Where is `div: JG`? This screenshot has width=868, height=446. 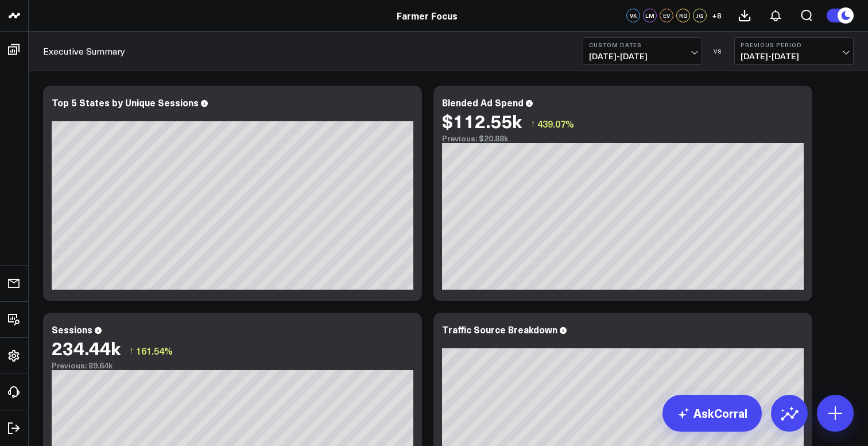 div: JG is located at coordinates (700, 16).